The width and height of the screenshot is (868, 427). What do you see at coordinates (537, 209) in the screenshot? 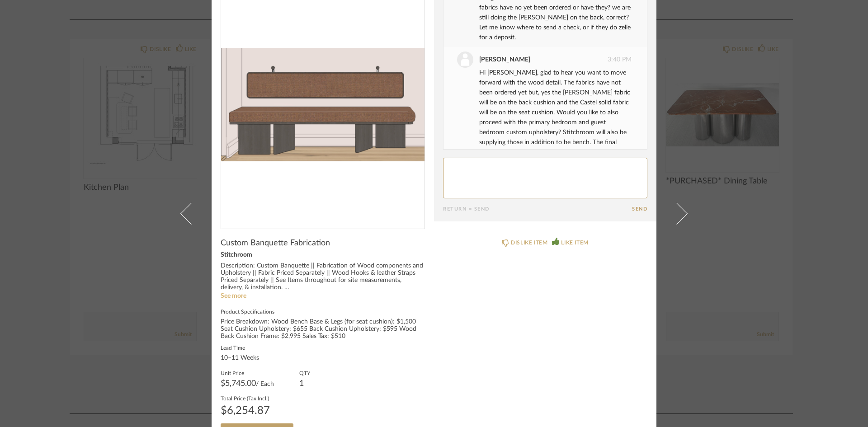
I see `div: Return = Send` at bounding box center [537, 209].